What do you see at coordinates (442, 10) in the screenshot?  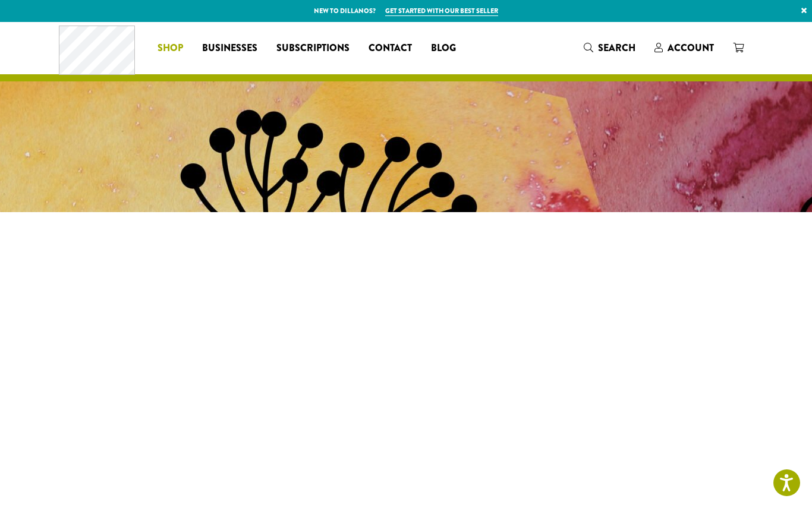 I see `a: Get started with our best seller` at bounding box center [442, 10].